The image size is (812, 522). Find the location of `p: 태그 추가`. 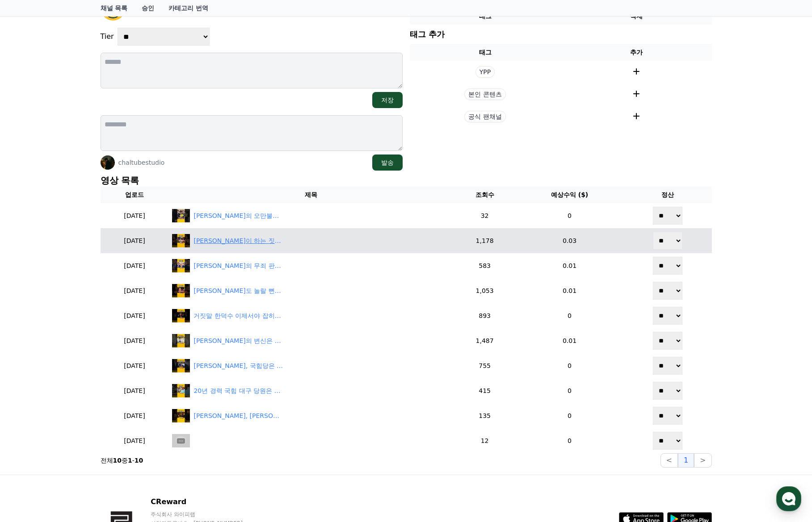

p: 태그 추가 is located at coordinates (427, 35).